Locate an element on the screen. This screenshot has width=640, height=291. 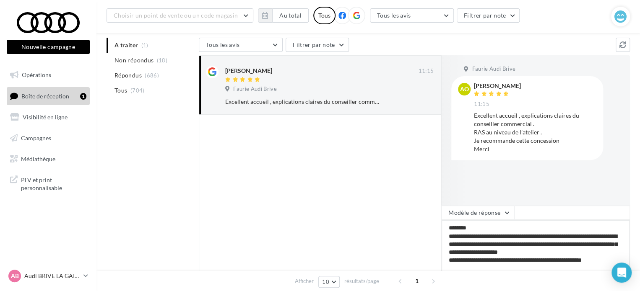
a: Médiathèque is located at coordinates (48, 159).